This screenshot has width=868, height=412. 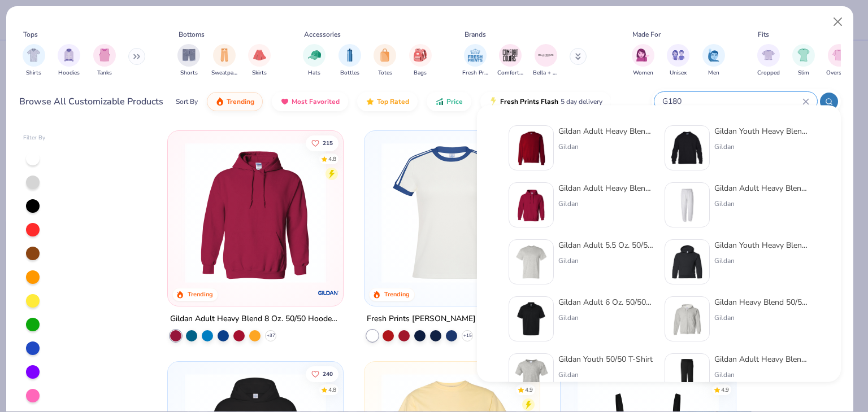 I want to click on span: Cropped, so click(x=769, y=73).